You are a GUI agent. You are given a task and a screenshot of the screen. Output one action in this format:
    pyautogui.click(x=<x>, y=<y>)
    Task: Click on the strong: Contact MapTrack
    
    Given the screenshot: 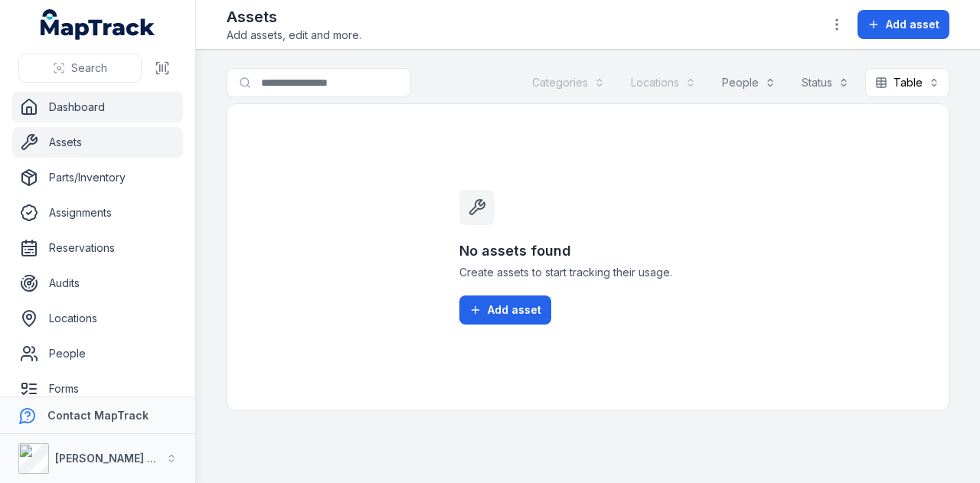 What is the action you would take?
    pyautogui.click(x=98, y=415)
    